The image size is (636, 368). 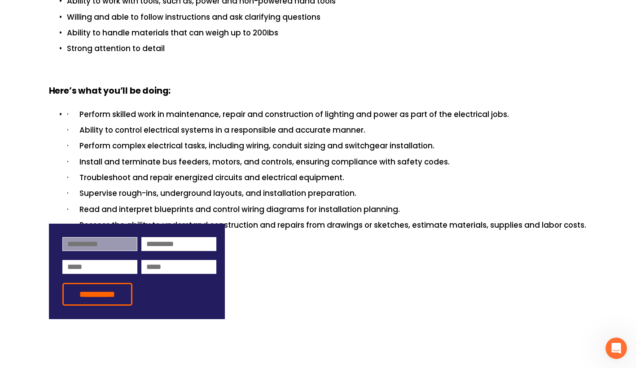 I want to click on p: · Troubleshoot and repair energized circuits and electrical equipment., so click(x=327, y=178).